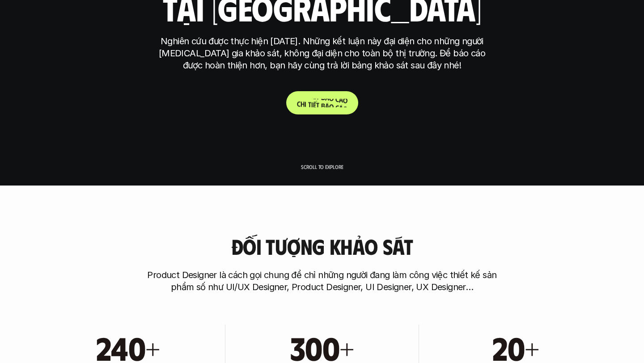  I want to click on span: ế, so click(314, 96).